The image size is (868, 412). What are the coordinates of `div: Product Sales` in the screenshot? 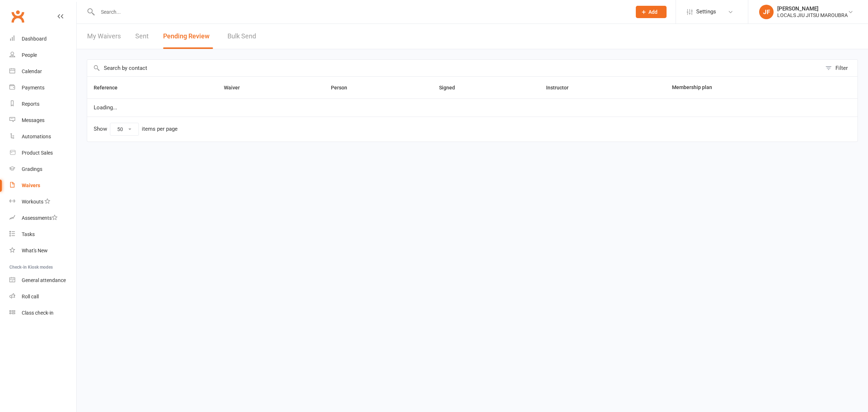 It's located at (37, 153).